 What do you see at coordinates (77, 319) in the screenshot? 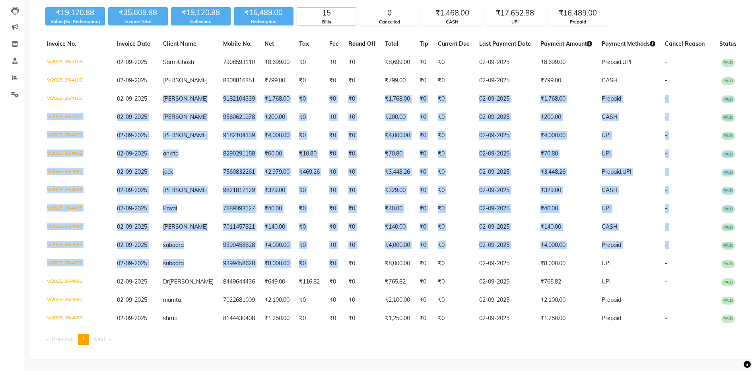
I see `td: V/2025-26/4089` at bounding box center [77, 319].